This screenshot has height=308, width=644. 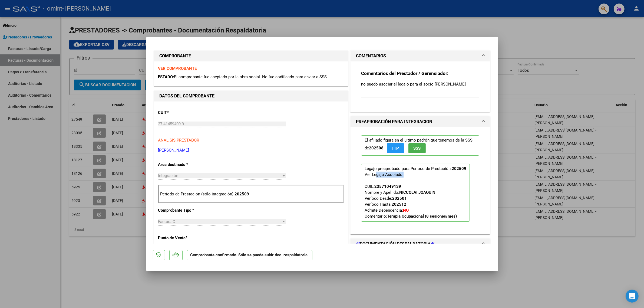 What do you see at coordinates (417, 148) in the screenshot?
I see `span: SSS` at bounding box center [417, 148].